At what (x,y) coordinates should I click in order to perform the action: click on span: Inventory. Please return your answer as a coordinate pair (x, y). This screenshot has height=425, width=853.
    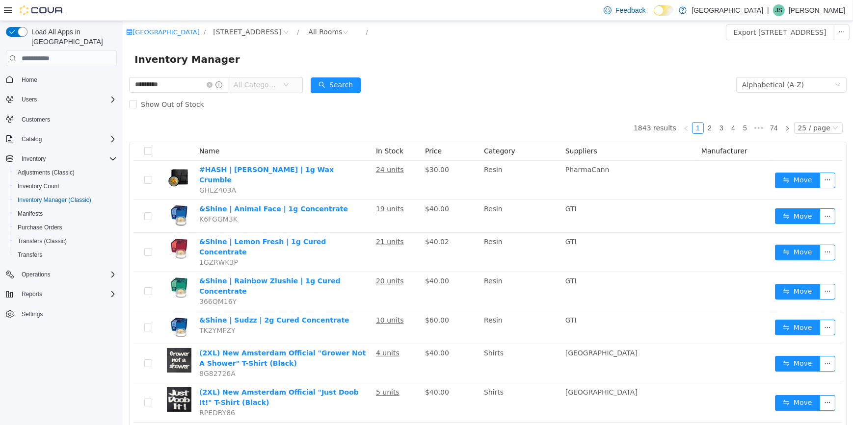
    Looking at the image, I should click on (67, 159).